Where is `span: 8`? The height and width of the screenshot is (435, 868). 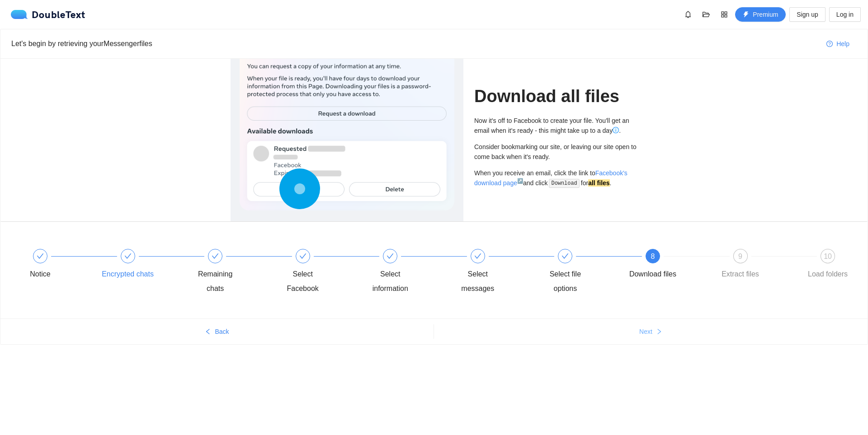 span: 8 is located at coordinates (652, 256).